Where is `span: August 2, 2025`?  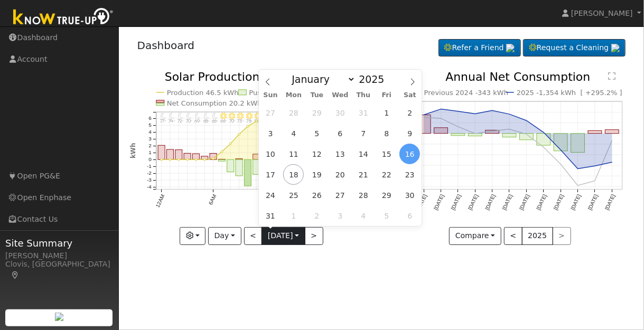
span: August 2, 2025 is located at coordinates (409, 113).